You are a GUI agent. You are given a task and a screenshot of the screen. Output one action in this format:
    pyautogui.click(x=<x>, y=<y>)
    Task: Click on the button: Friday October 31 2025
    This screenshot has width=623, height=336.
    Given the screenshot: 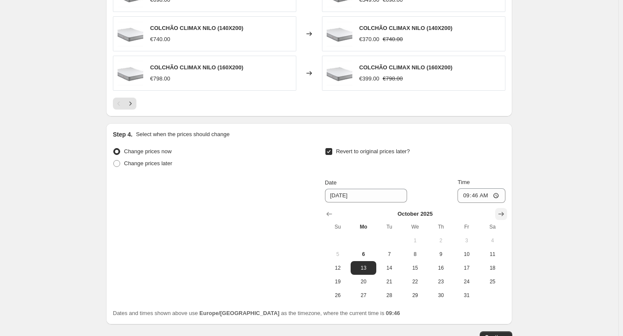 What is the action you would take?
    pyautogui.click(x=467, y=295)
    